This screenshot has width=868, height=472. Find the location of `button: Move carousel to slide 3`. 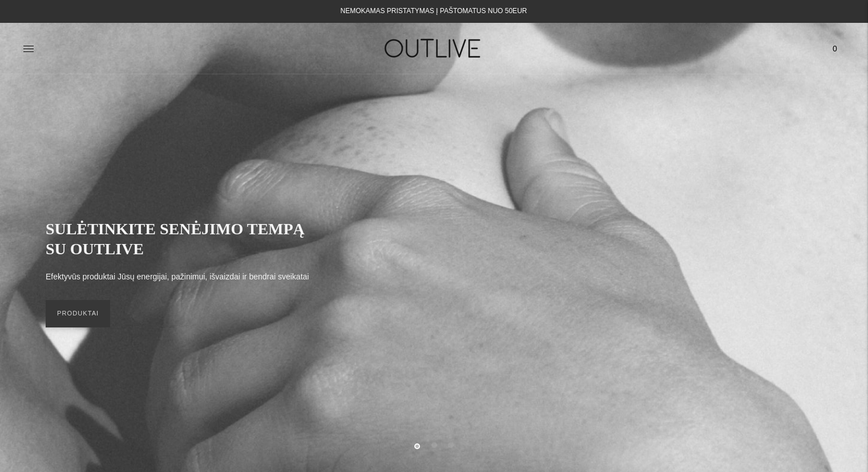

button: Move carousel to slide 3 is located at coordinates (451, 445).